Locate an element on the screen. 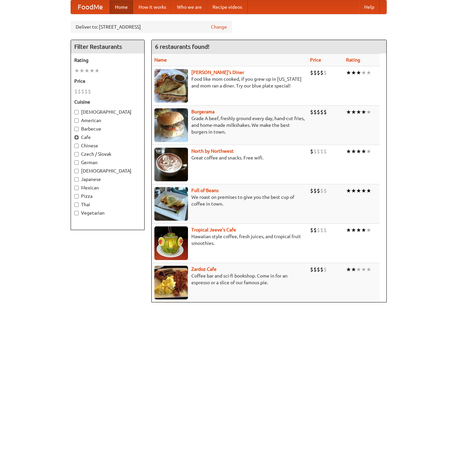 Image resolution: width=457 pixels, height=476 pixels. h5: Price is located at coordinates (107, 81).